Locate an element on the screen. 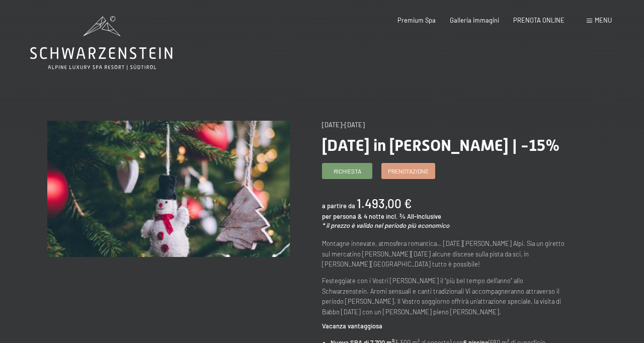  span: incl. ¾ All-Inclusive is located at coordinates (414, 216).